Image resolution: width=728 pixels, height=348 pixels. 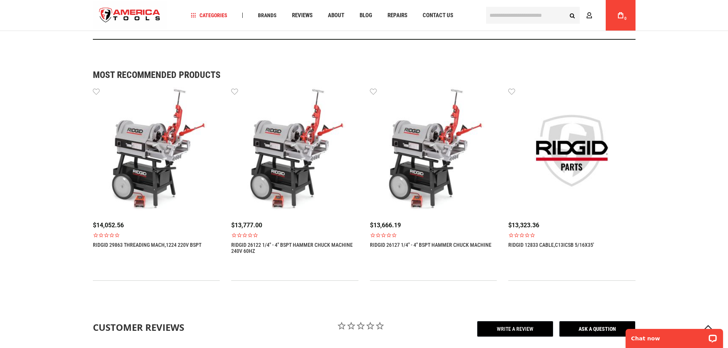 What do you see at coordinates (438, 15) in the screenshot?
I see `span: Contact Us` at bounding box center [438, 15].